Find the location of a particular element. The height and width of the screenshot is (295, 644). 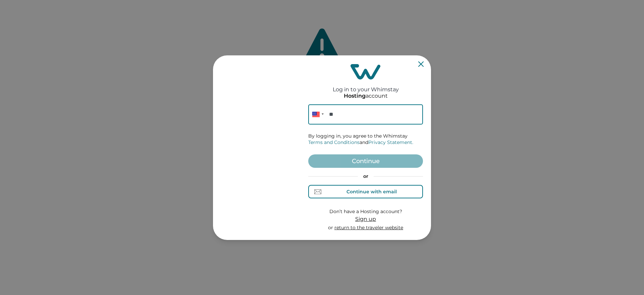

p: Don’t have a Hosting account? is located at coordinates (365, 212).